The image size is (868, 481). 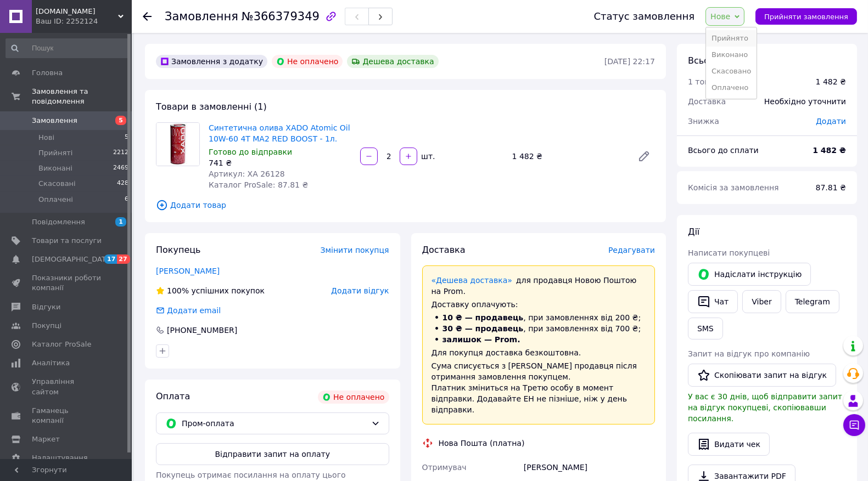 I want to click on span: залишок — Prom., so click(x=481, y=340).